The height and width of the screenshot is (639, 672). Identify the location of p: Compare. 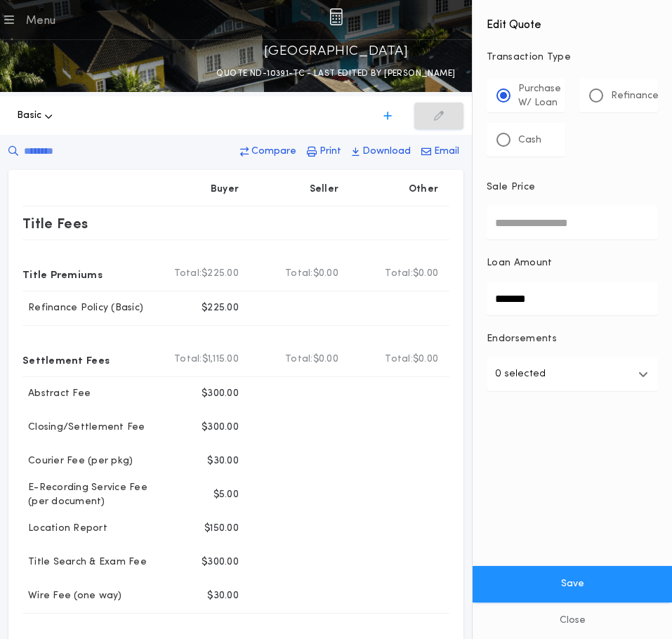
(274, 151).